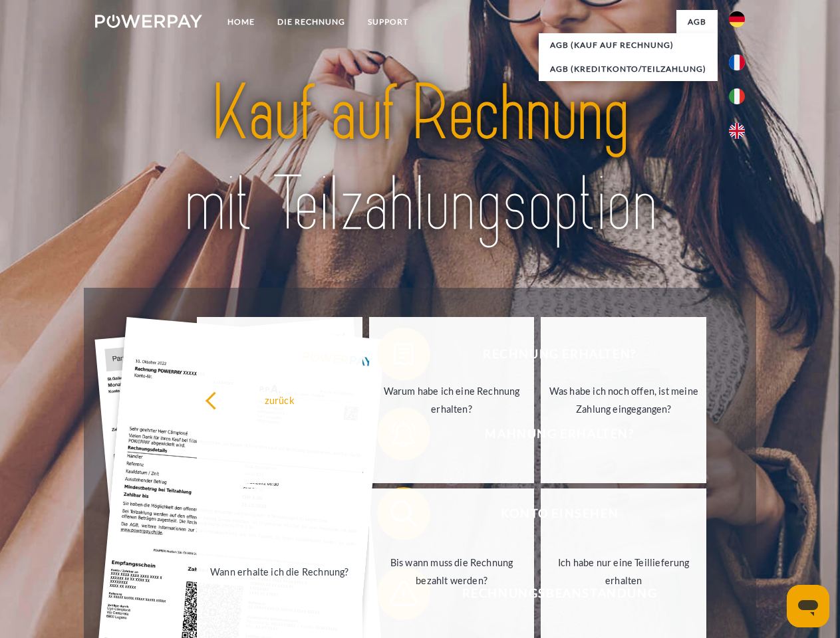 Image resolution: width=840 pixels, height=638 pixels. Describe the element at coordinates (737, 62) in the screenshot. I see `img: fr` at that location.